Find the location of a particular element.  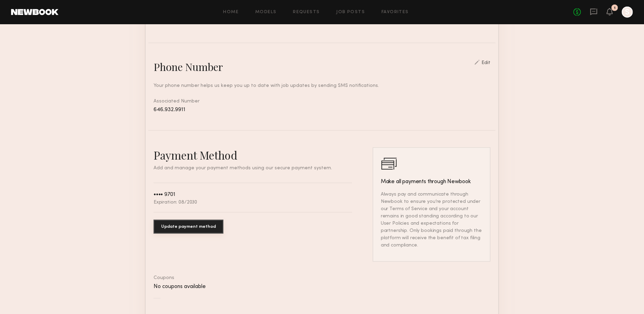

a: Favorites is located at coordinates (395, 12).